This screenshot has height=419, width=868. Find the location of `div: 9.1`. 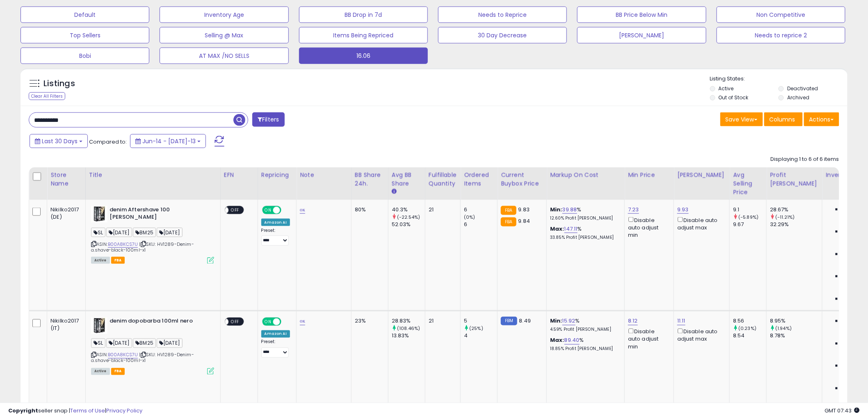

div: 9.1 is located at coordinates (750, 210).